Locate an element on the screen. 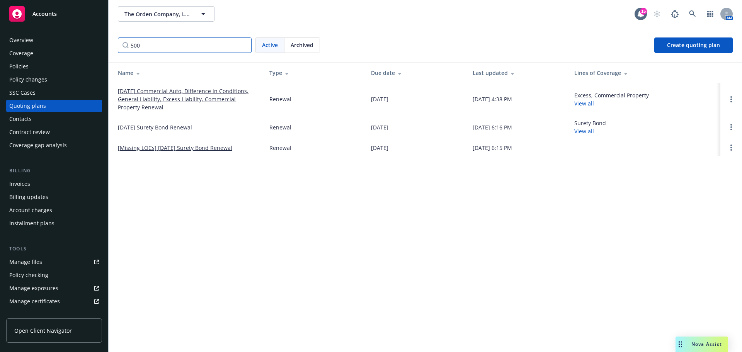  button: Nova Assist is located at coordinates (701, 344).